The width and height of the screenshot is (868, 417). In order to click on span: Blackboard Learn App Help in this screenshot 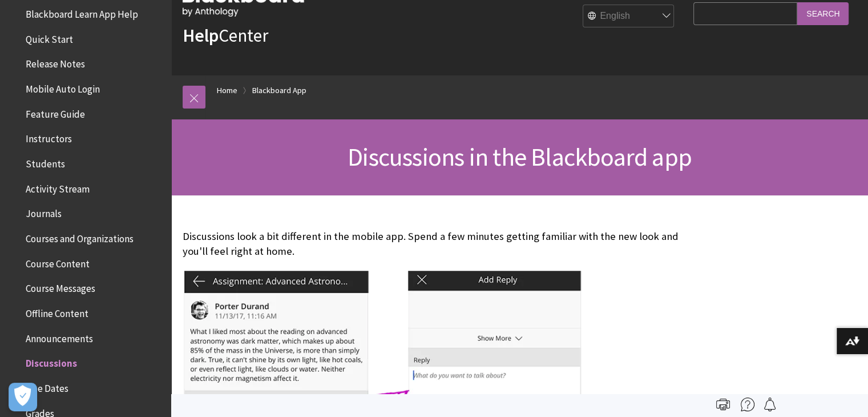, I will do `click(81, 12)`.